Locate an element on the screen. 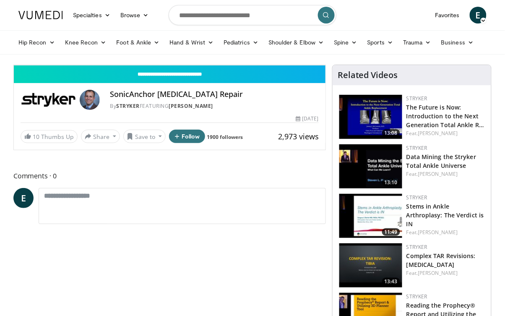  a: Shoulder & Elbow is located at coordinates (296, 42).